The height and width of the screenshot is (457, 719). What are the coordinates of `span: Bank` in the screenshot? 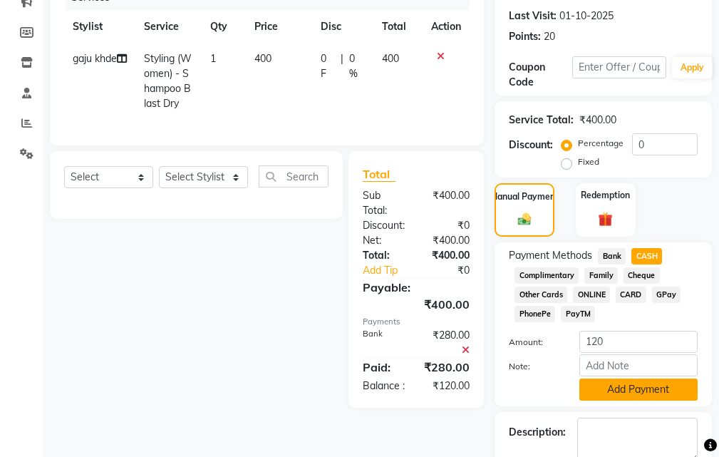 It's located at (611, 256).